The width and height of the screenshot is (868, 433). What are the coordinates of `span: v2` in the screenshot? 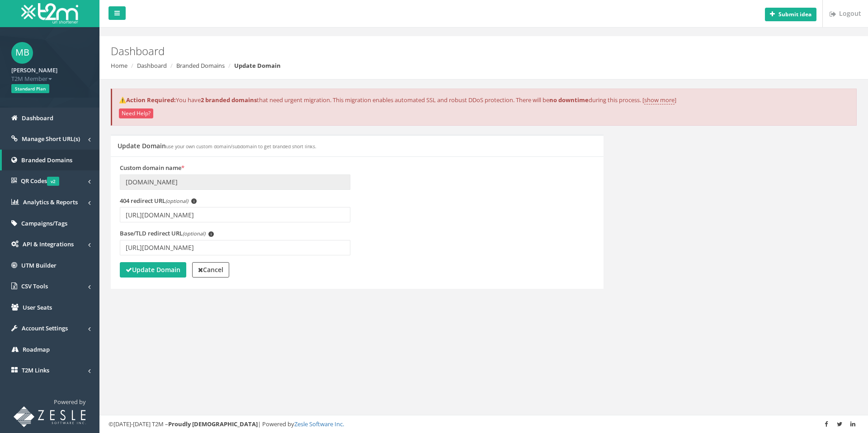 It's located at (53, 181).